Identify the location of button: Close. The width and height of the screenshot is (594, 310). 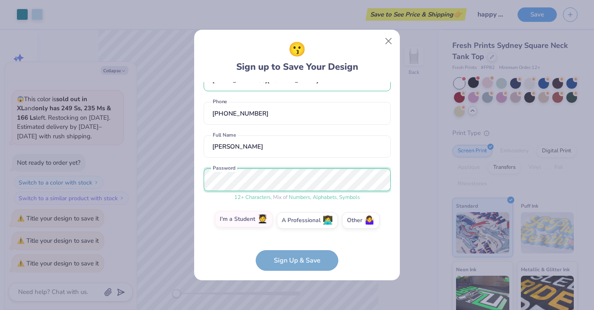
(389, 41).